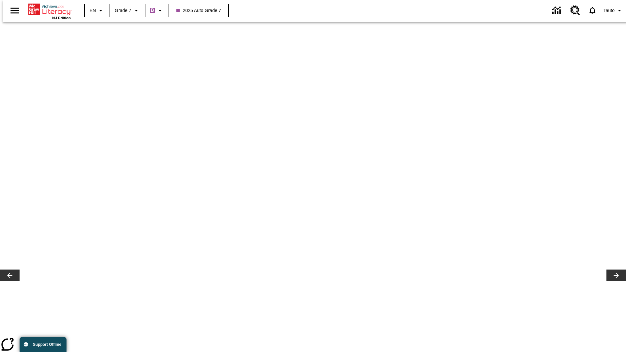  What do you see at coordinates (93, 10) in the screenshot?
I see `span: EN` at bounding box center [93, 10].